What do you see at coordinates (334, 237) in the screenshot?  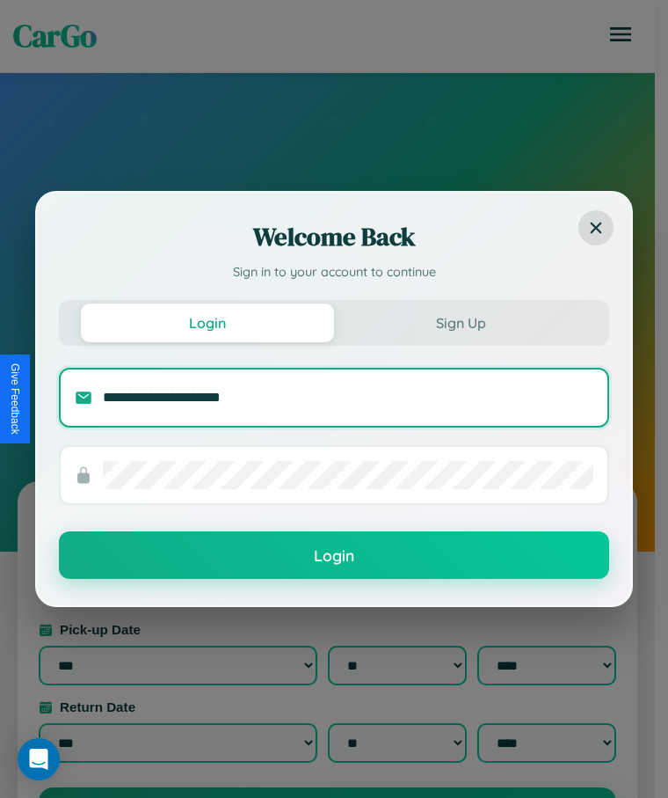 I see `h2: Welcome Back` at bounding box center [334, 237].